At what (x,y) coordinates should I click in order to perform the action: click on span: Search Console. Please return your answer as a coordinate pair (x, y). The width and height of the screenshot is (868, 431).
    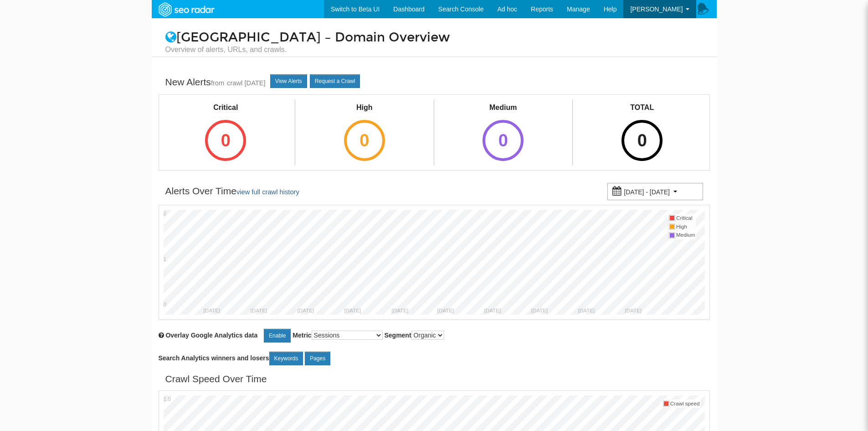
    Looking at the image, I should click on (461, 9).